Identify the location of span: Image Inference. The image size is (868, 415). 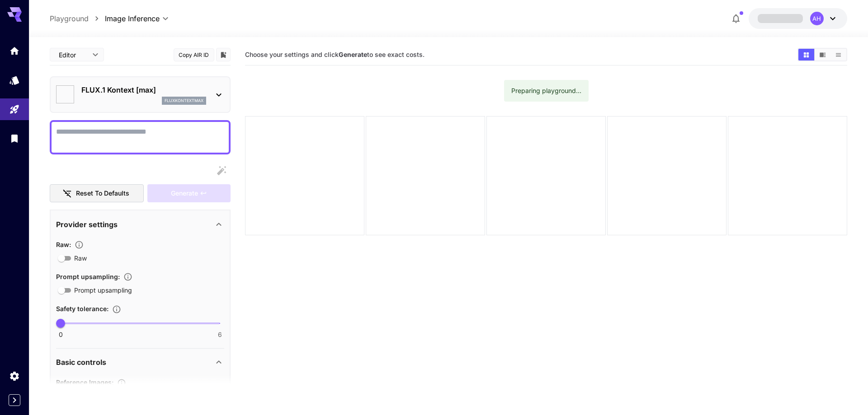
(132, 18).